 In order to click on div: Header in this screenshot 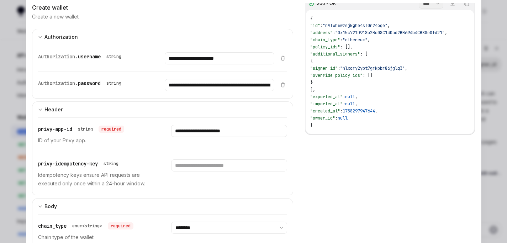, I will do `click(53, 110)`.